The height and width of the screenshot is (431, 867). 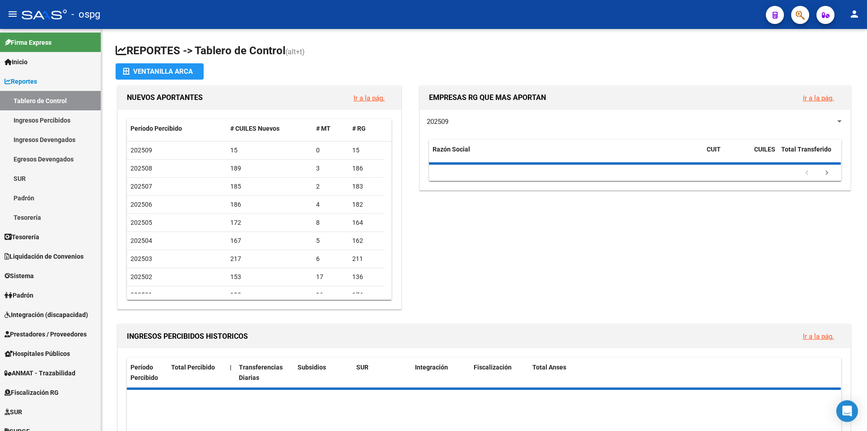 I want to click on span: 202503, so click(x=141, y=258).